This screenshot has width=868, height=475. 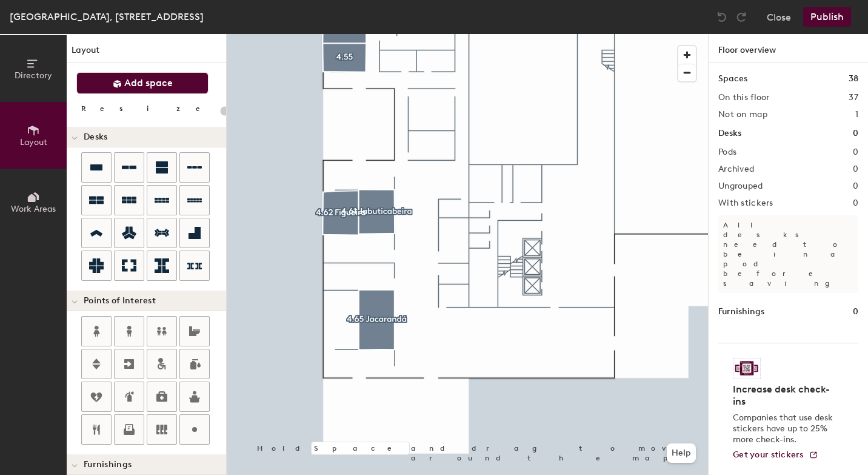 I want to click on img: Redo, so click(x=741, y=17).